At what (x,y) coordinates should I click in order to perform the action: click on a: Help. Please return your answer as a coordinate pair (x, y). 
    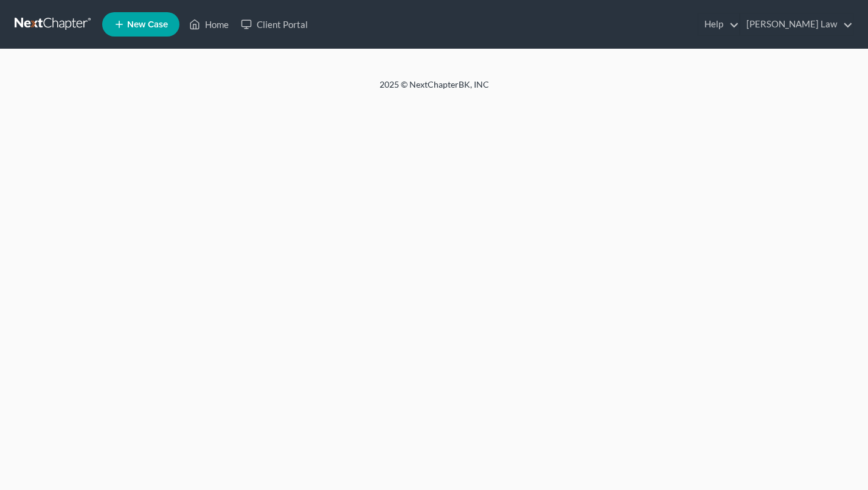
    Looking at the image, I should click on (719, 24).